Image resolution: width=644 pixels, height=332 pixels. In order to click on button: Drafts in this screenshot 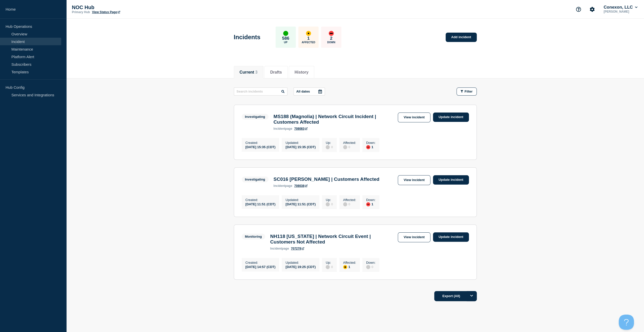, I will do `click(276, 72)`.